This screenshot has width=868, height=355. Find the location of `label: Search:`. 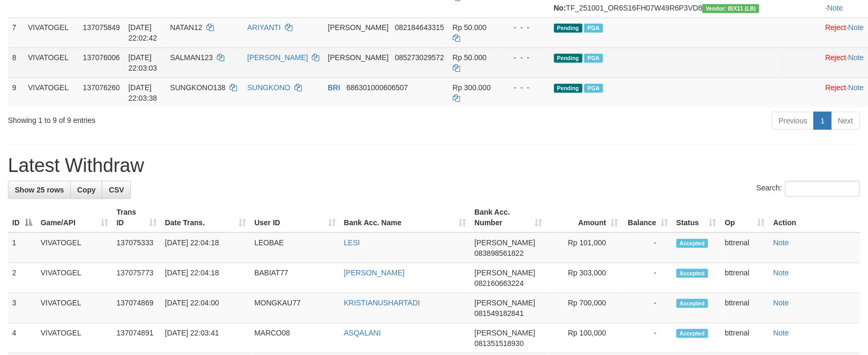

label: Search: is located at coordinates (808, 189).